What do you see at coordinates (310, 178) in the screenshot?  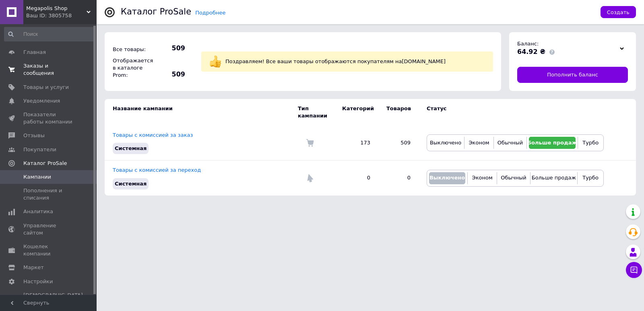 I see `img: Комиссия за переход` at bounding box center [310, 178].